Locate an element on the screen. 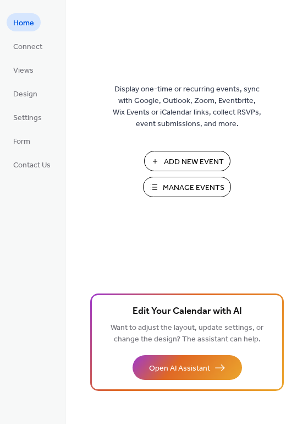  a: Design is located at coordinates (25, 93).